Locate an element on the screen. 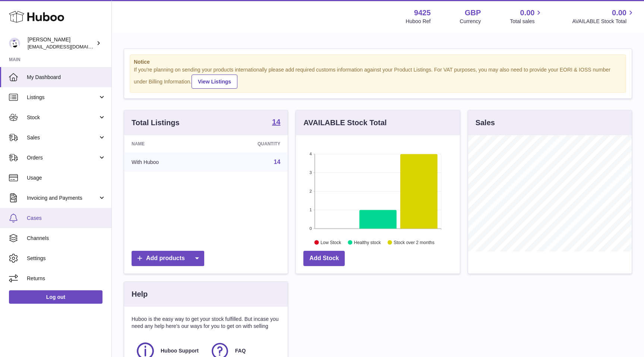 The height and width of the screenshot is (357, 644). text: Low Stock is located at coordinates (331, 242).